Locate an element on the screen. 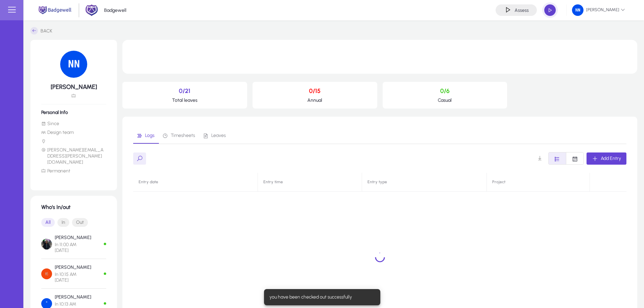 The width and height of the screenshot is (644, 308). span: All is located at coordinates (48, 223).